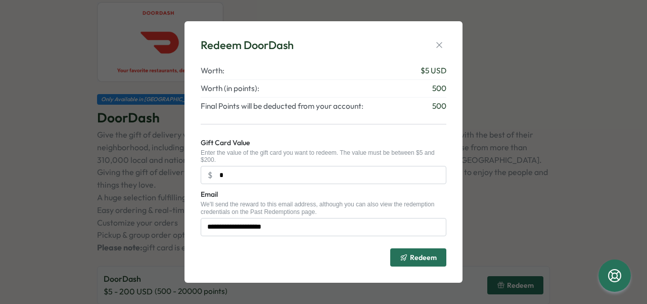  I want to click on div: We'll send the reward to this email address, although you can also view the redemption credential..., so click(323, 208).